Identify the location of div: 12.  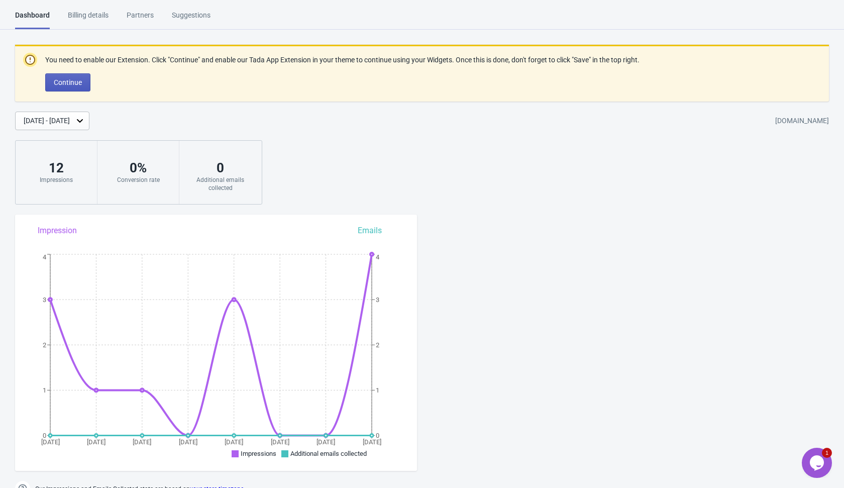
(56, 168).